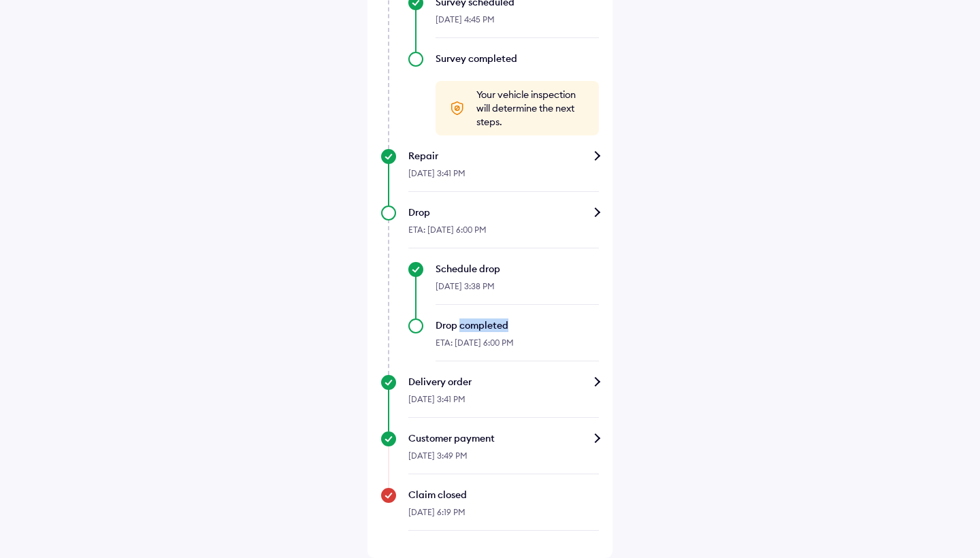  I want to click on span: Your vehicle inspection will determine the next steps., so click(531, 108).